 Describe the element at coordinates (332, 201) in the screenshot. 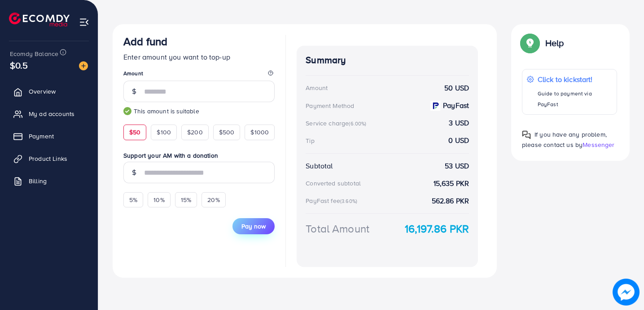

I see `div: PayFast fee` at that location.